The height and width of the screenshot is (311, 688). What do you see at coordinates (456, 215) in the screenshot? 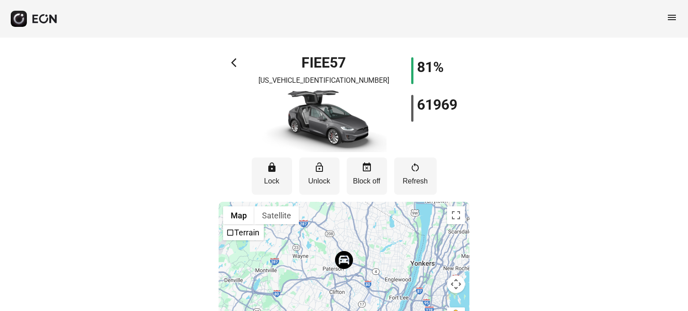
I see `button: Toggle fullscreen view` at bounding box center [456, 215].